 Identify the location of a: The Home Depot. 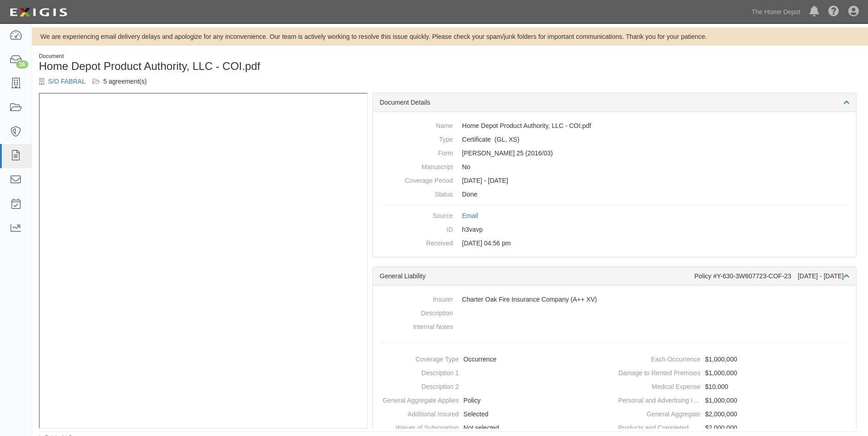
(775, 12).